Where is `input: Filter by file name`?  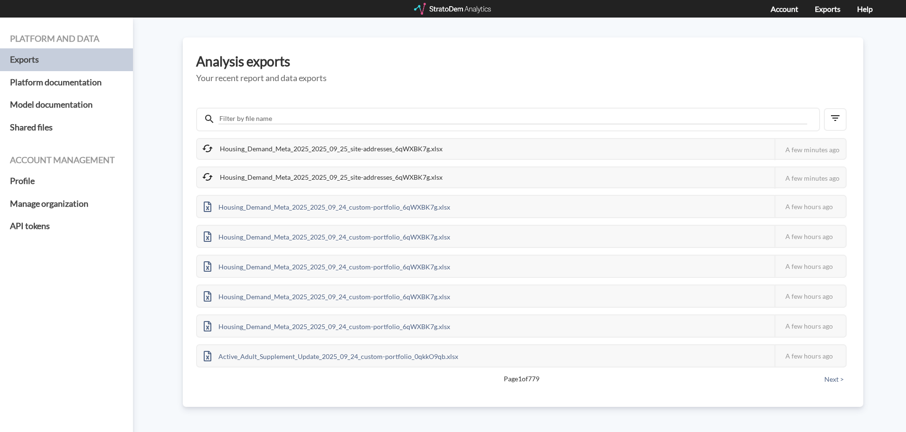 input: Filter by file name is located at coordinates (513, 119).